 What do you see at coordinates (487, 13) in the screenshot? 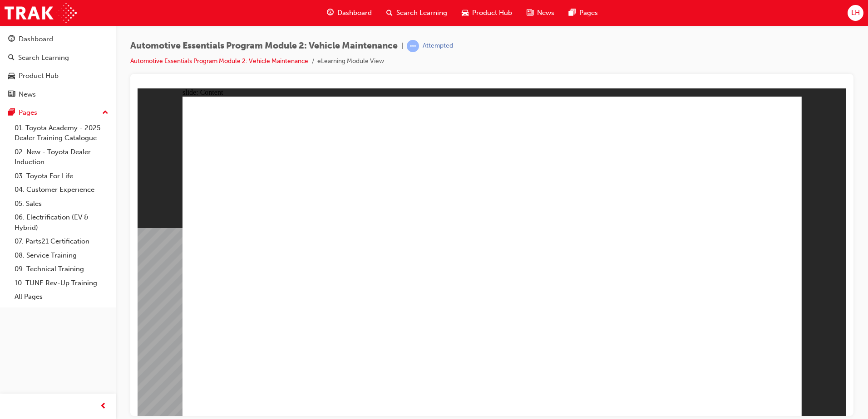
I see `a: car-iconProduct Hub` at bounding box center [487, 13].